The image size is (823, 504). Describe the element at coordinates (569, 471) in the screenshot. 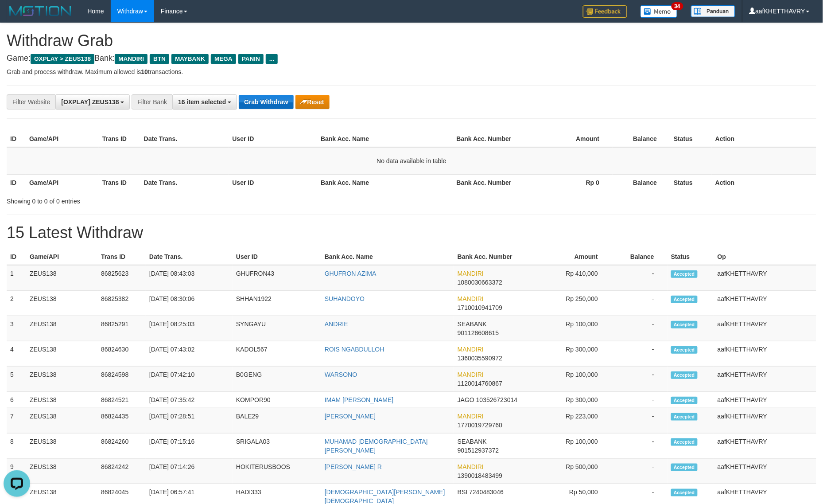

I see `td: Rp 500,000` at that location.